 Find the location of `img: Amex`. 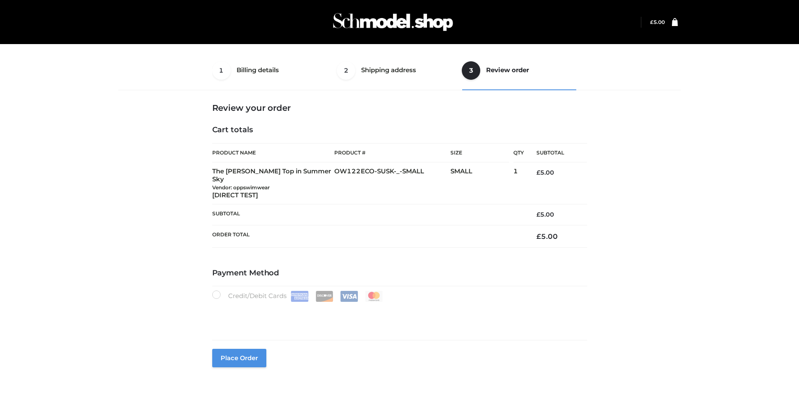

img: Amex is located at coordinates (299, 296).